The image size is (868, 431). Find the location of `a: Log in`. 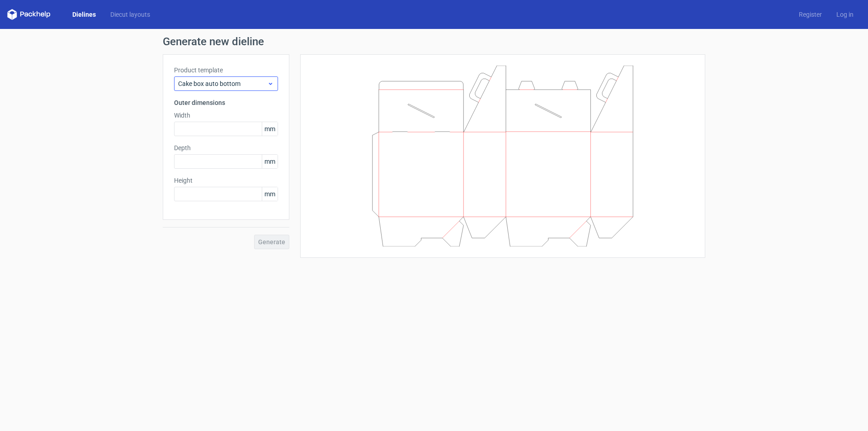

a: Log in is located at coordinates (845, 14).